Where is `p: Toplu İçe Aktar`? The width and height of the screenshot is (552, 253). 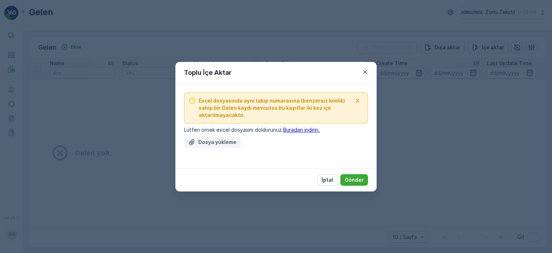
p: Toplu İçe Aktar is located at coordinates (208, 73).